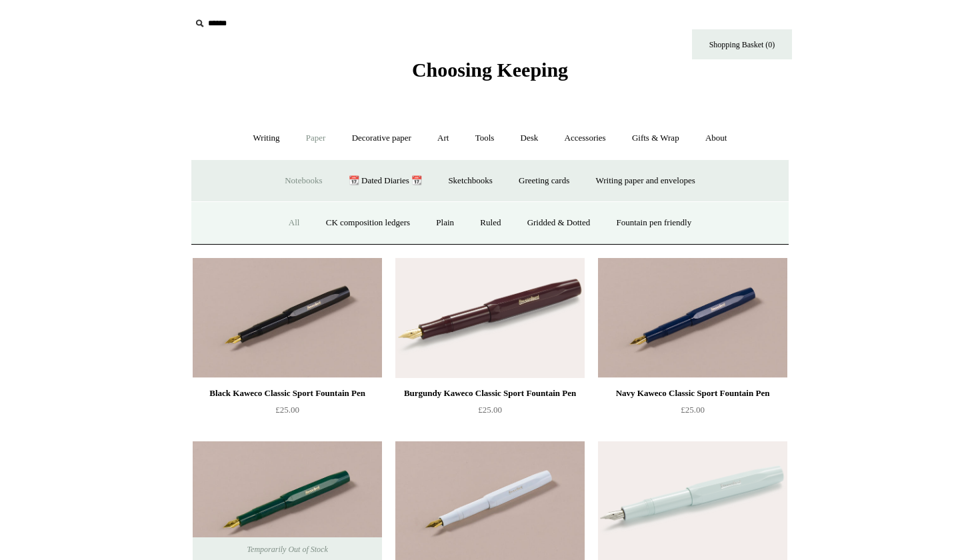  I want to click on img: Burgundy Kaweco Classic Sport Fountain Pen, so click(490, 318).